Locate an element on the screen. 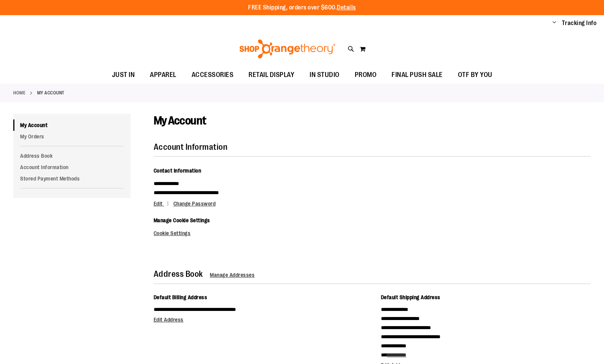  strong: My Account is located at coordinates (51, 93).